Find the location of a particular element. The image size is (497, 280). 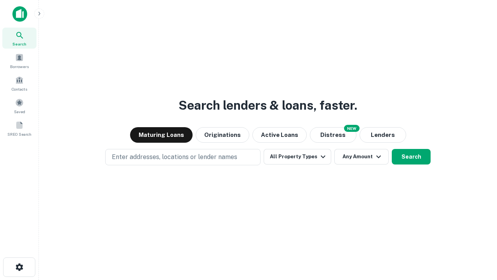

div: Chat Widget is located at coordinates (478, 236).